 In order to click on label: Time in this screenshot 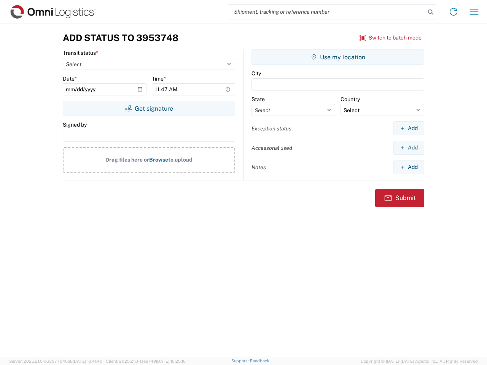, I will do `click(159, 79)`.